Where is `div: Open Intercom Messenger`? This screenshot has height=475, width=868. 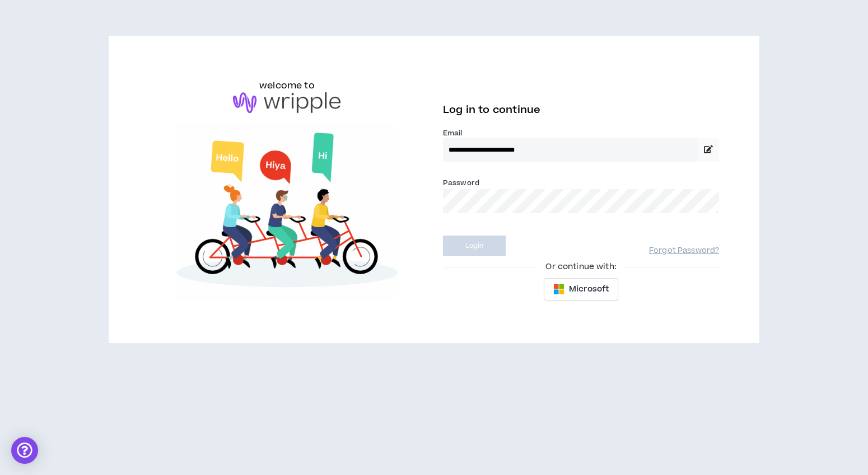 div: Open Intercom Messenger is located at coordinates (25, 450).